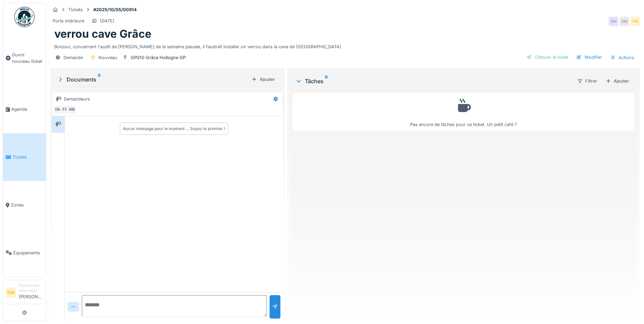  Describe the element at coordinates (31, 288) in the screenshot. I see `div: Responsable demandeur` at that location.